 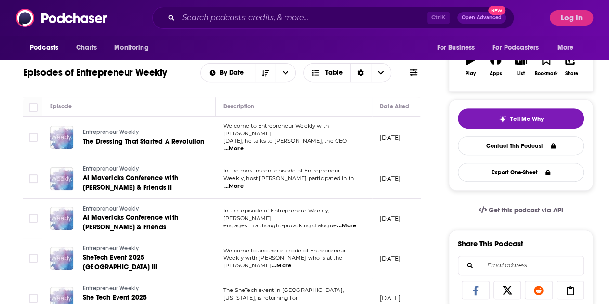 I want to click on a: Share on X/Twitter, so click(x=507, y=290).